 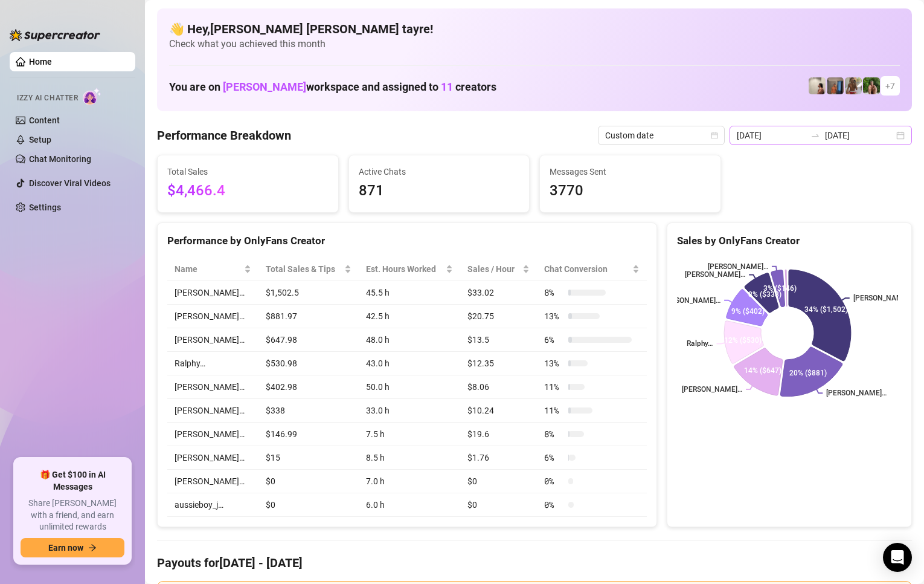 What do you see at coordinates (815, 135) in the screenshot?
I see `span: swap-right` at bounding box center [815, 135].